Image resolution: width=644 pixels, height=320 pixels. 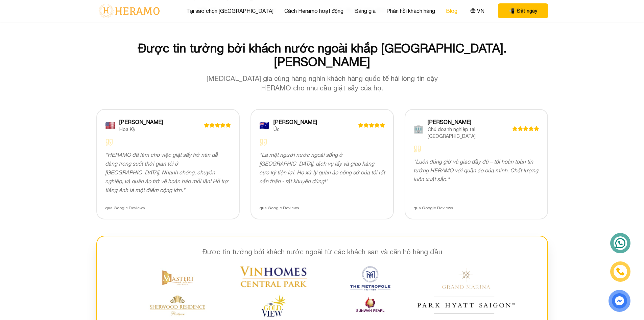 I want to click on img: Sunwah Pearl, so click(x=370, y=305).